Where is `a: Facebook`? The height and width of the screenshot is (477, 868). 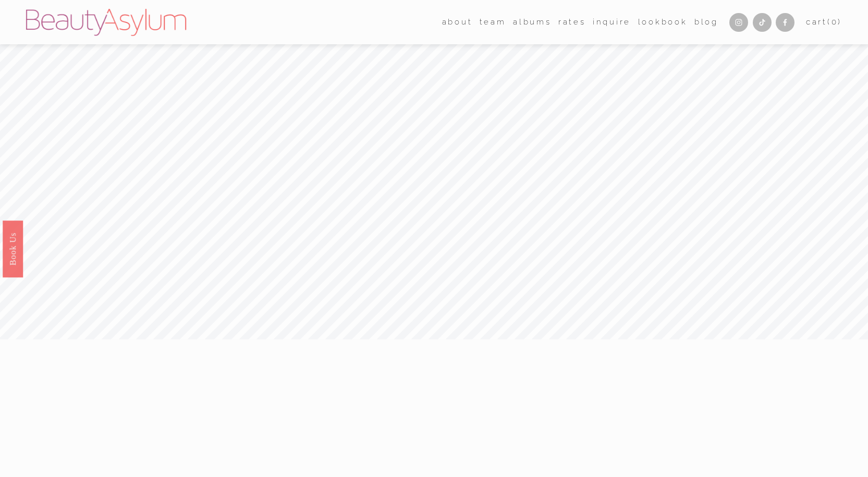 a: Facebook is located at coordinates (785, 23).